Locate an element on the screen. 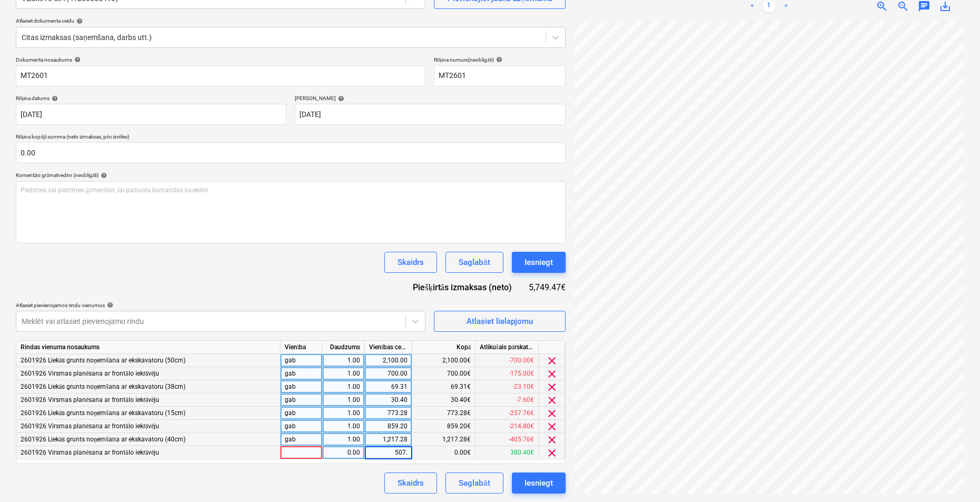  div: 700.00€ is located at coordinates (444, 373).